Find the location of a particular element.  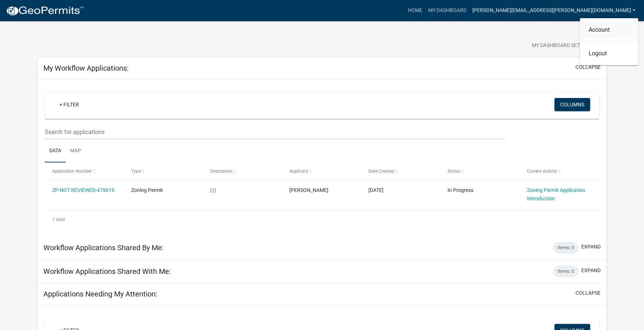

h5: Workflow Applications Shared With Me: is located at coordinates (107, 271).